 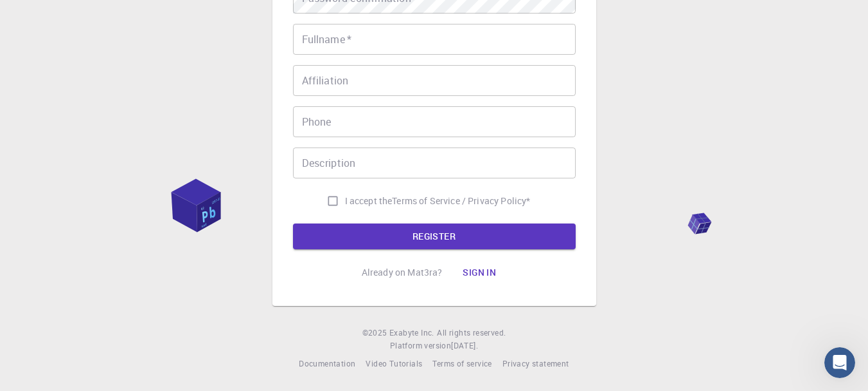 I want to click on a: Sign in, so click(x=479, y=272).